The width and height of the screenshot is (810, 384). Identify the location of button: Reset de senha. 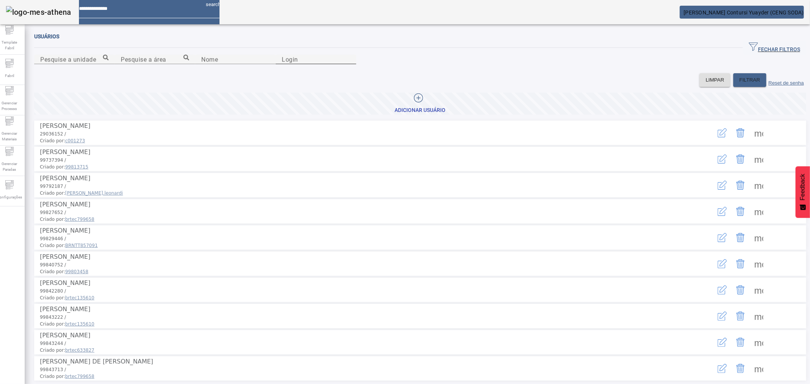
(786, 80).